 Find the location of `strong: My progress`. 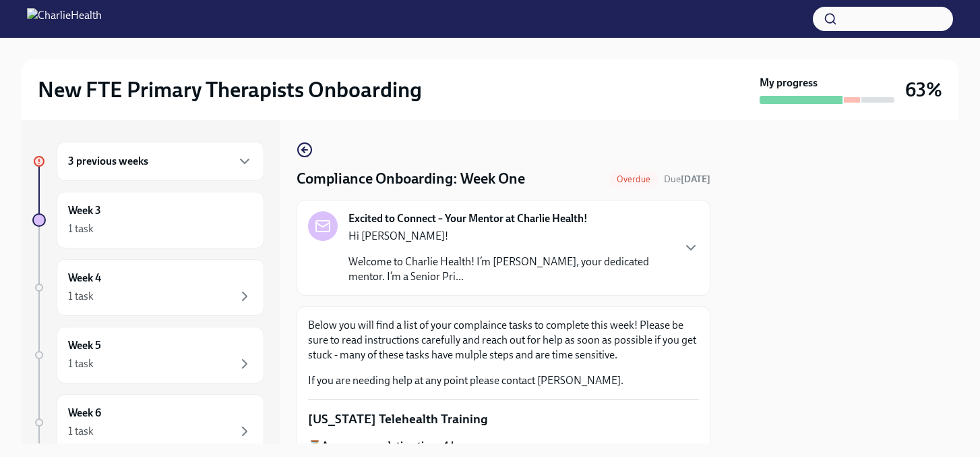

strong: My progress is located at coordinates (789, 83).